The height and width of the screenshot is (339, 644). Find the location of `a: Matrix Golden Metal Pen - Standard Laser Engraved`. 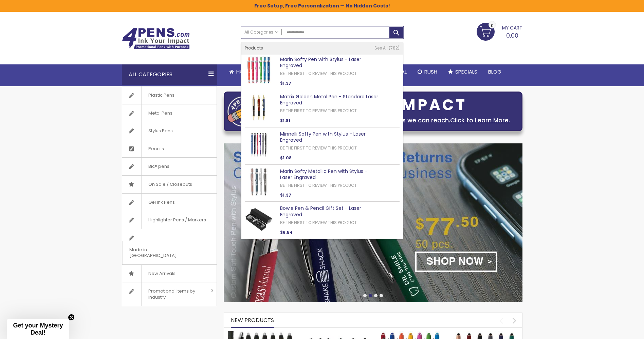

a: Matrix Golden Metal Pen - Standard Laser Engraved is located at coordinates (329, 100).